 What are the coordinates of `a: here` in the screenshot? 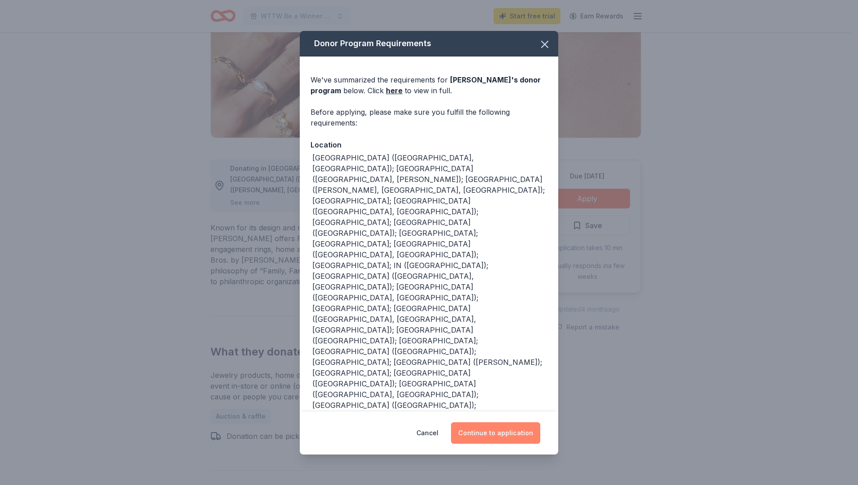 It's located at (394, 91).